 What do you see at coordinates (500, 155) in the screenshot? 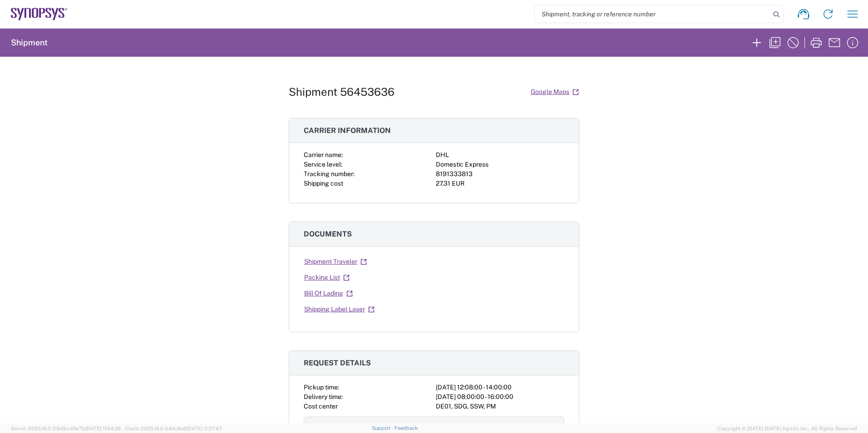
I see `div: DHL` at bounding box center [500, 155].